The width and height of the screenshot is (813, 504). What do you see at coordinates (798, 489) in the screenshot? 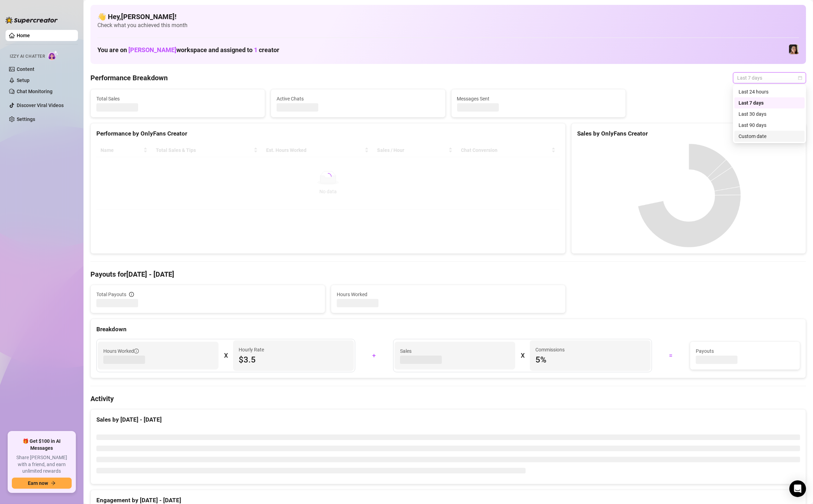
I see `div: Open Intercom Messenger` at bounding box center [798, 489].